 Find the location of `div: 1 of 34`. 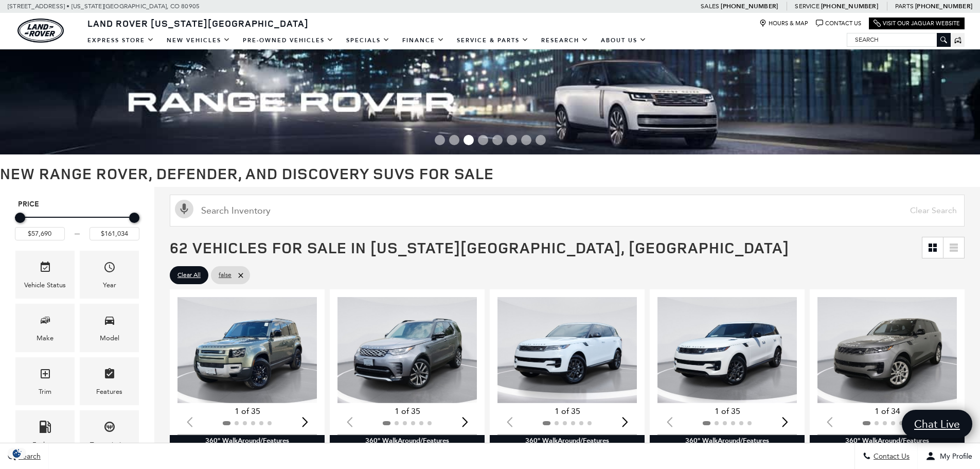

div: 1 of 34 is located at coordinates (887, 411).